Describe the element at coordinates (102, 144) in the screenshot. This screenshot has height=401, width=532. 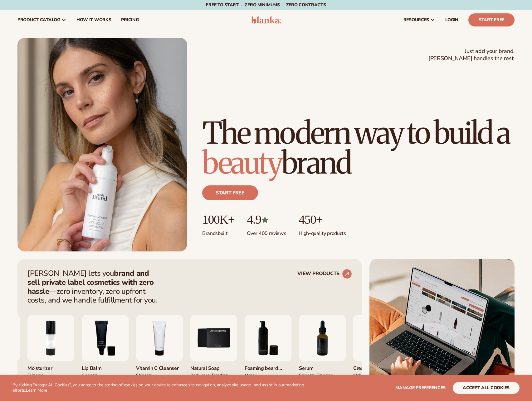
I see `img: Female holding tanning mousse.` at that location.